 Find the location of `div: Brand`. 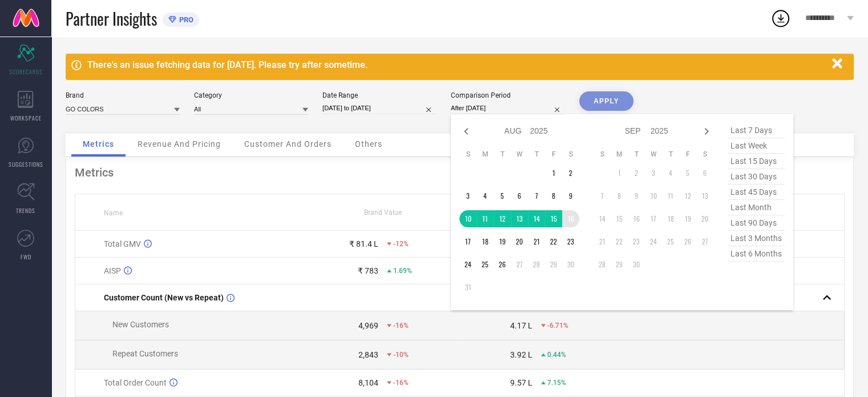

div: Brand is located at coordinates (123, 95).